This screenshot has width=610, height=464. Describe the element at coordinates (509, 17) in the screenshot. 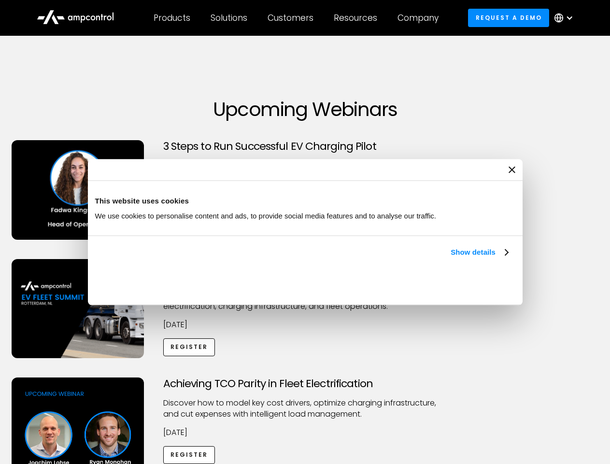

I see `a: Request a demo` at that location.